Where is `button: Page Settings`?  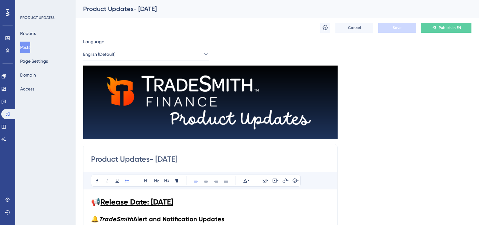 button: Page Settings is located at coordinates (34, 61).